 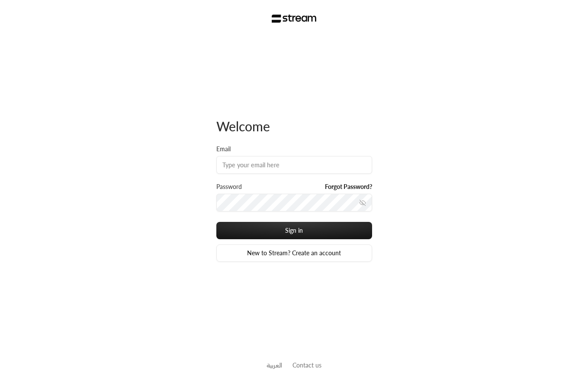 What do you see at coordinates (294, 231) in the screenshot?
I see `button: Sign in` at bounding box center [294, 231].